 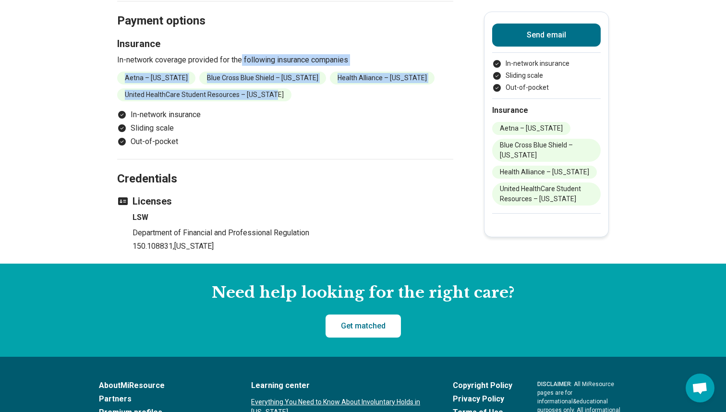 I want to click on button: Send email, so click(x=546, y=35).